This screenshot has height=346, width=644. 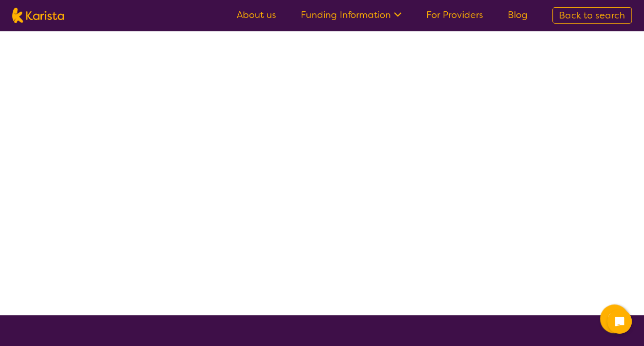 I want to click on a: Back to search, so click(x=592, y=16).